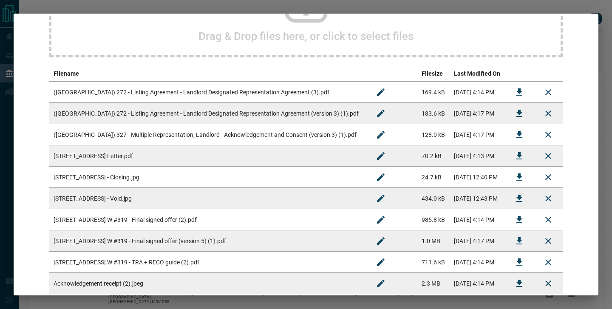 Image resolution: width=612 pixels, height=309 pixels. Describe the element at coordinates (208, 74) in the screenshot. I see `th: Filename` at that location.